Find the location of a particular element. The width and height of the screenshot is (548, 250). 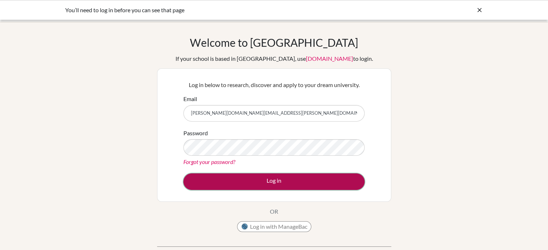

p: Log in below to research, discover and apply to your dream university. is located at coordinates (274, 85).